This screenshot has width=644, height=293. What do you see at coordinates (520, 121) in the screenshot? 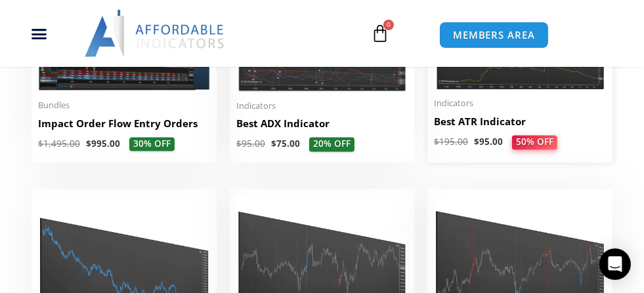
I see `h2: Best ATR Indicator` at bounding box center [520, 121].